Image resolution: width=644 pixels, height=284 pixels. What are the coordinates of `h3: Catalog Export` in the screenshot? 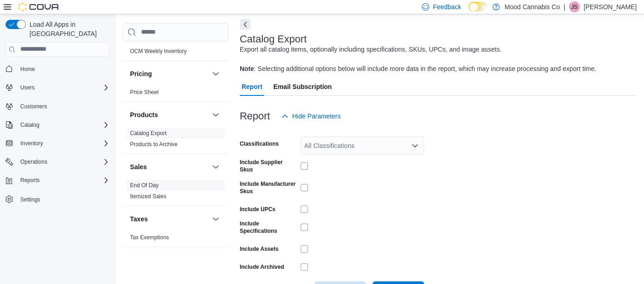 It's located at (273, 39).